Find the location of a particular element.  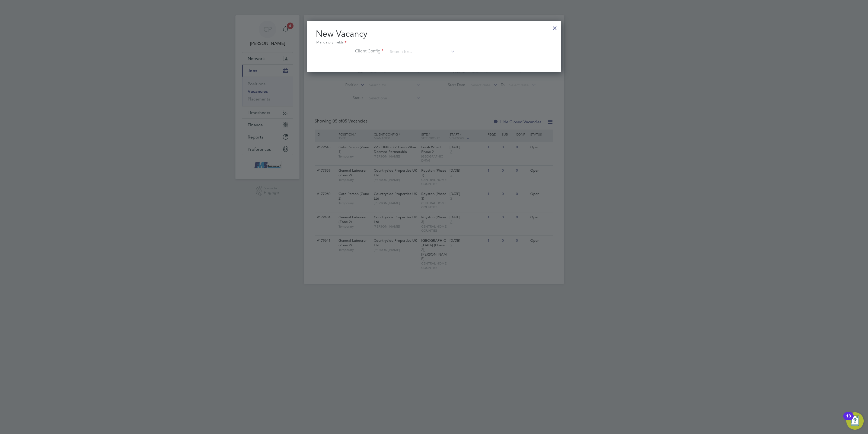

div: 13 is located at coordinates (849, 419).